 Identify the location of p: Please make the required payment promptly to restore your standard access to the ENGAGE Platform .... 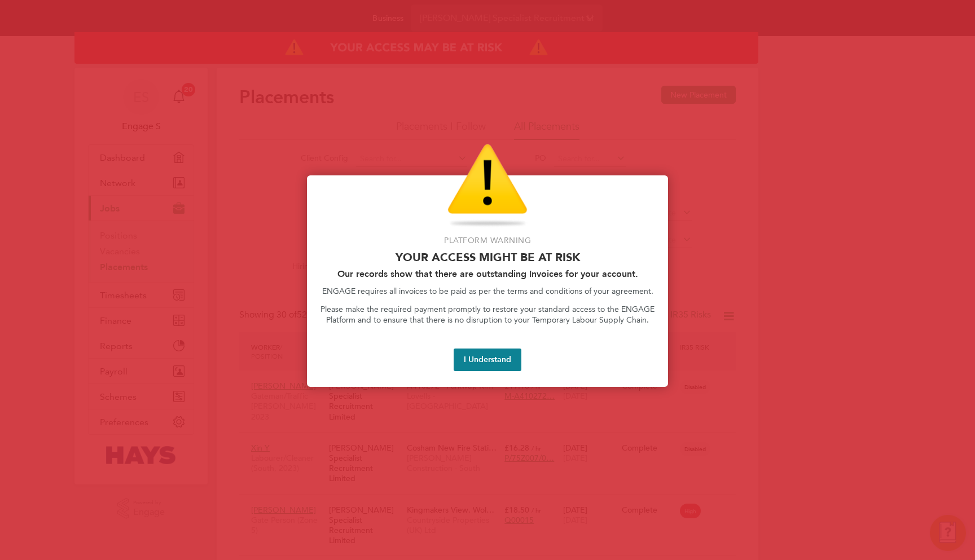
(488, 314).